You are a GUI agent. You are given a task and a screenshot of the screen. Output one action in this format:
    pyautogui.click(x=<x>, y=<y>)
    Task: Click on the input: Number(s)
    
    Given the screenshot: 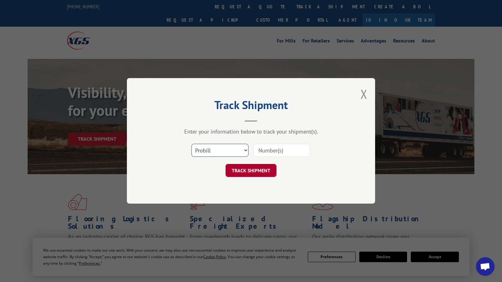 What is the action you would take?
    pyautogui.click(x=282, y=151)
    